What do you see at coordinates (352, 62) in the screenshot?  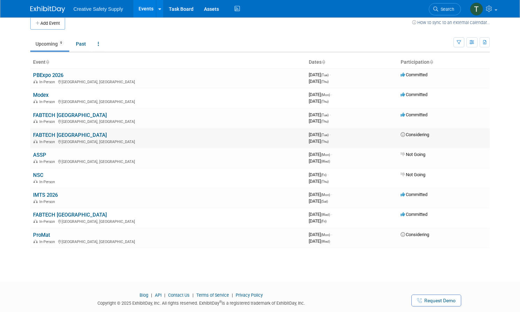 I see `th: Dates` at bounding box center [352, 62].